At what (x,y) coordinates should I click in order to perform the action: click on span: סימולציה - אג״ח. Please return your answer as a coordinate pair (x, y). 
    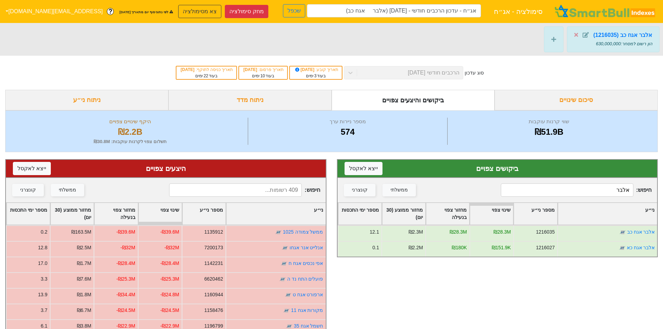
    Looking at the image, I should click on (518, 11).